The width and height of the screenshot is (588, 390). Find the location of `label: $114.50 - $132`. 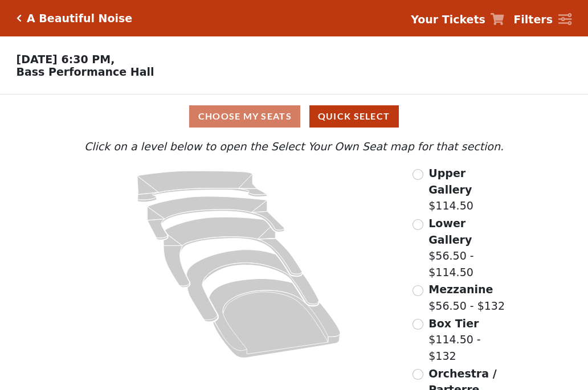

label: $114.50 - $132 is located at coordinates (467, 340).